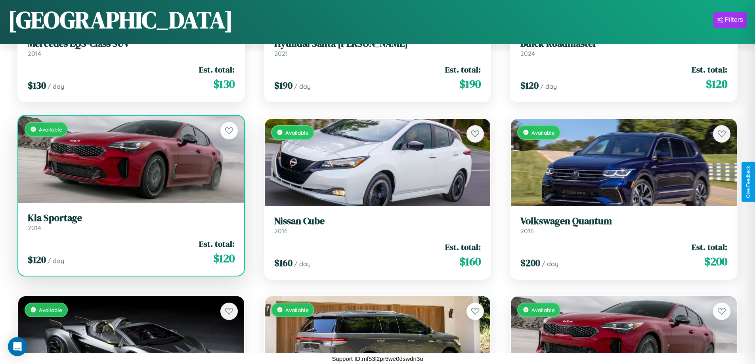  Describe the element at coordinates (527, 53) in the screenshot. I see `span: 2024` at that location.